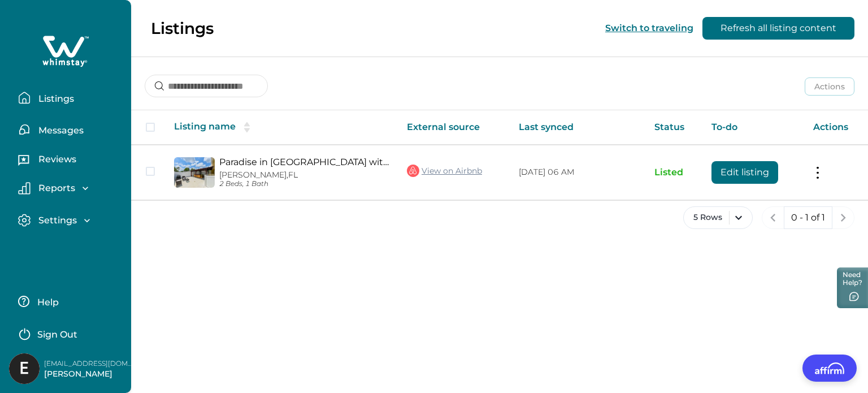 The width and height of the screenshot is (868, 393). What do you see at coordinates (55, 188) in the screenshot?
I see `p: Reports` at bounding box center [55, 188].